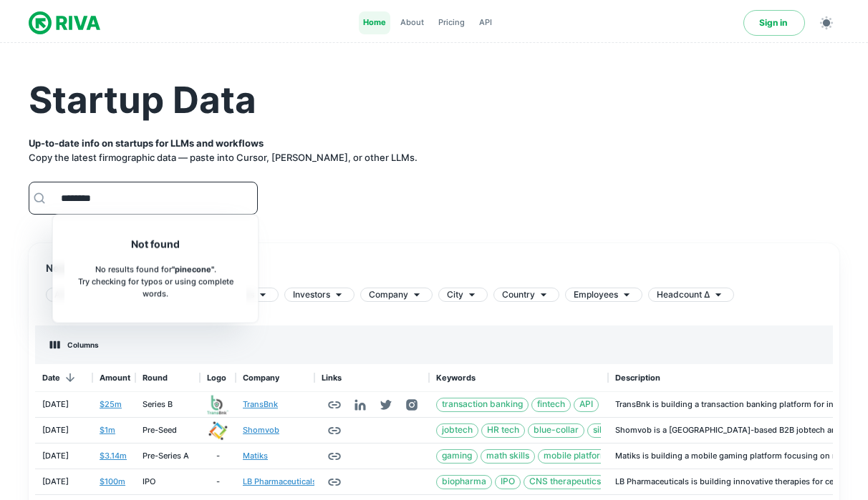 This screenshot has width=868, height=500. Describe the element at coordinates (155, 282) in the screenshot. I see `p: No results found for . Try checking for typos or using complete words.` at that location.